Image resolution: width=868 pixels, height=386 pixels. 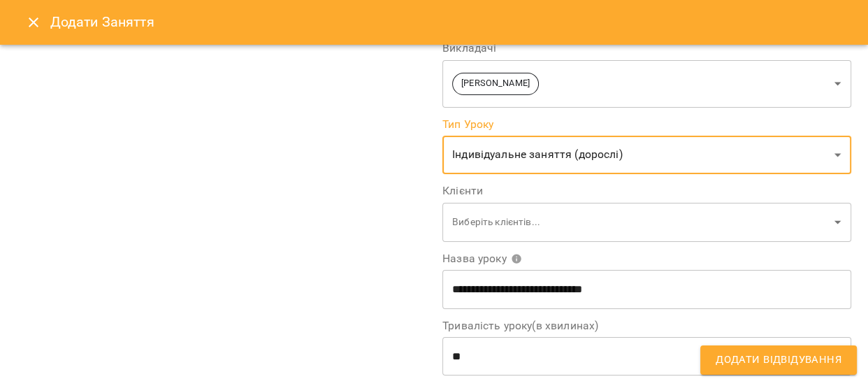 What do you see at coordinates (482, 258) in the screenshot?
I see `span: Назва уроку` at bounding box center [482, 258].